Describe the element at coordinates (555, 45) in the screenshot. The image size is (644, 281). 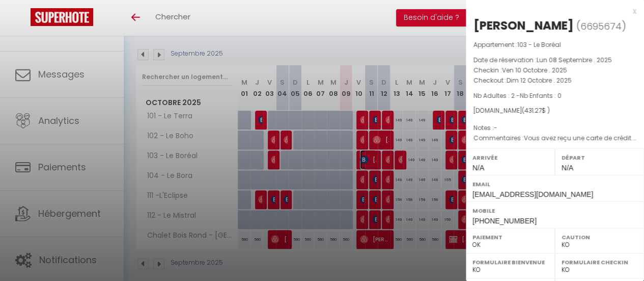
I see `p: Appartement :` at that location.